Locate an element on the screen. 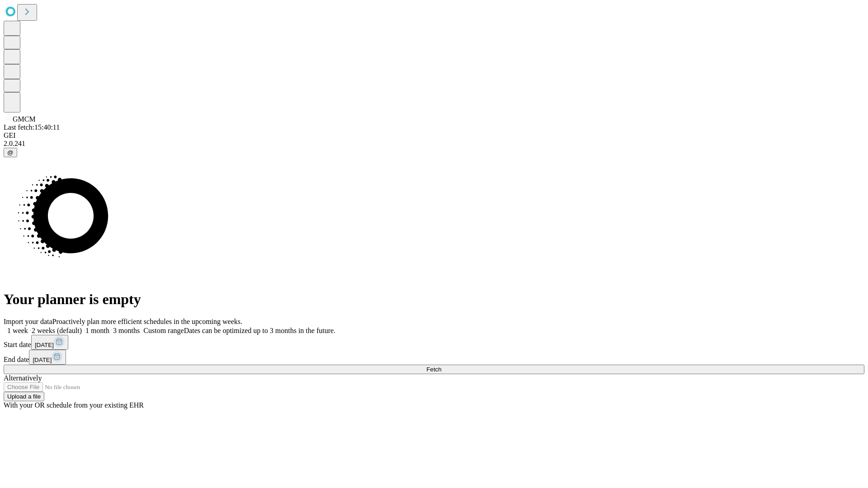 The width and height of the screenshot is (868, 488). span: Alternatively is located at coordinates (23, 378).